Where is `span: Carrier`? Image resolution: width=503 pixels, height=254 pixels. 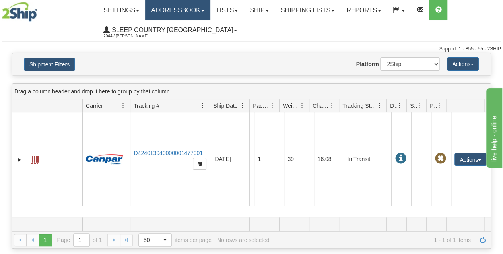 span: Carrier is located at coordinates (94, 106).